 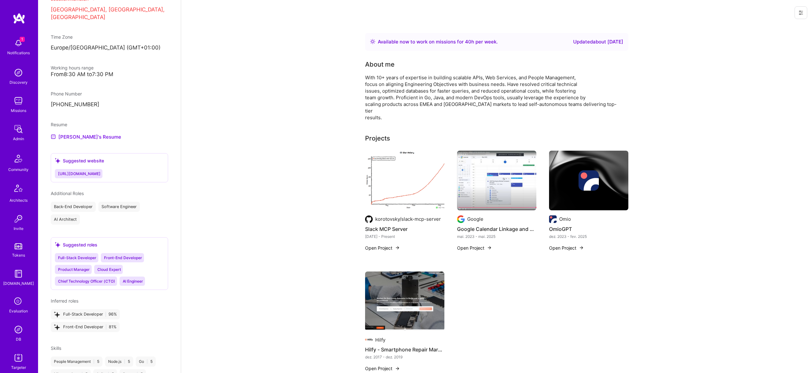 I want to click on h4: Google Calendar Linkage and Re-identification Attack, so click(x=497, y=229).